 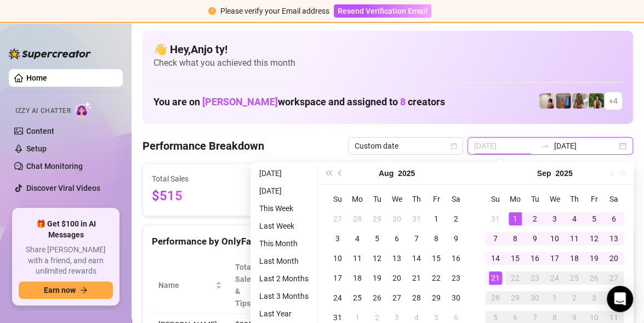 What do you see at coordinates (275, 11) in the screenshot?
I see `div: Please verify your Email address` at bounding box center [275, 11].